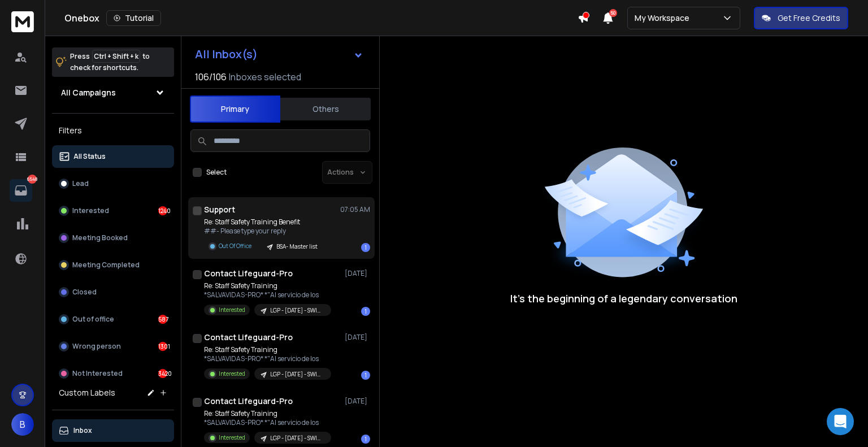  I want to click on div: Open Intercom Messenger, so click(840, 422).